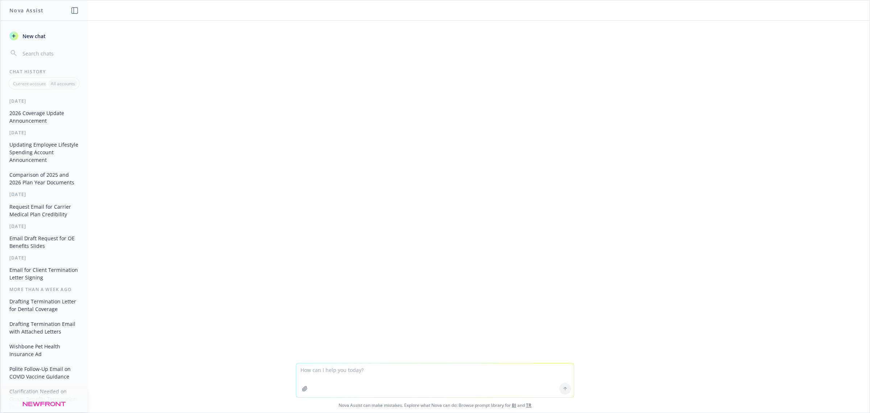 This screenshot has width=870, height=413. What do you see at coordinates (44, 327) in the screenshot?
I see `button: Drafting Termination Email with Attached Letters` at bounding box center [44, 327].